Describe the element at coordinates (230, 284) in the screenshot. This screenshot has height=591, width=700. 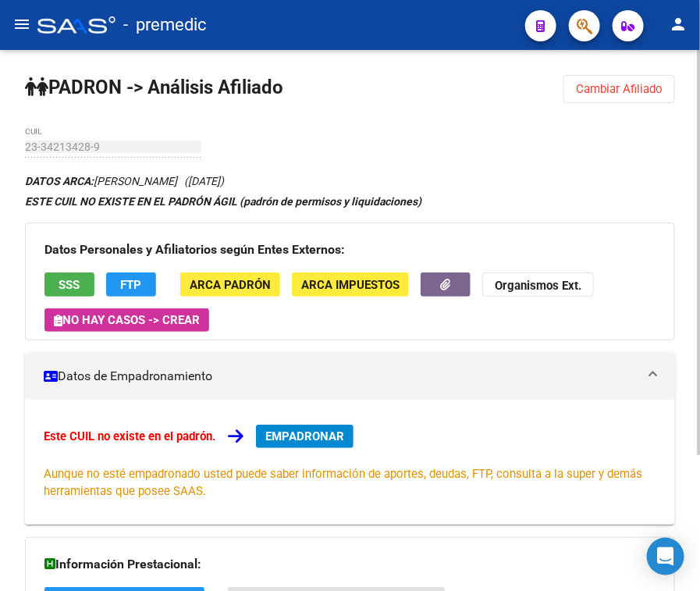
I see `button: ARCA Padrón` at that location.